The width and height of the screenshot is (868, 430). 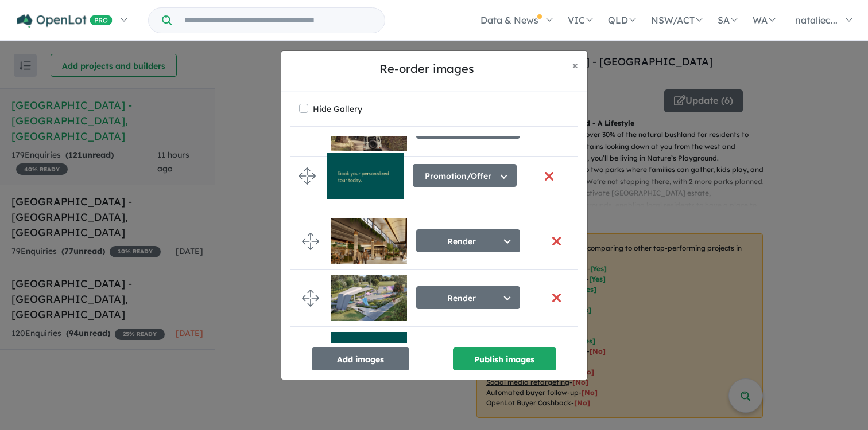 What do you see at coordinates (816, 20) in the screenshot?
I see `span: nataliec...` at bounding box center [816, 20].